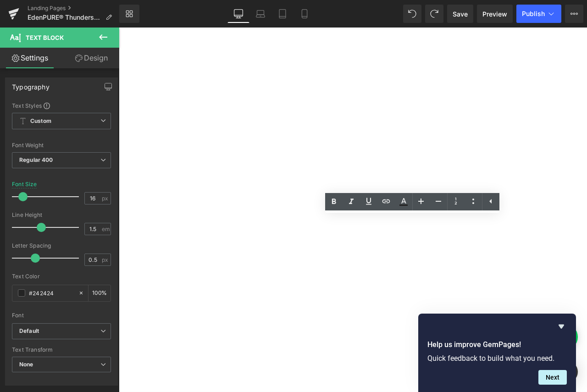  Describe the element at coordinates (52, 293) in the screenshot. I see `input: Color` at that location.